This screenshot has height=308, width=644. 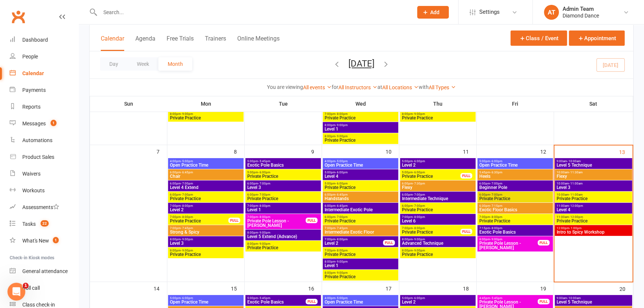 I want to click on span: Flexy, so click(x=593, y=176).